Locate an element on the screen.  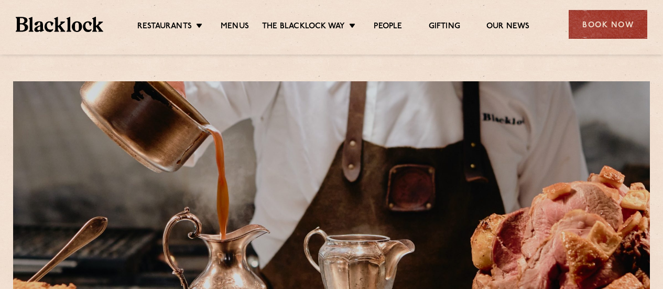
a: Gifting is located at coordinates (445, 27).